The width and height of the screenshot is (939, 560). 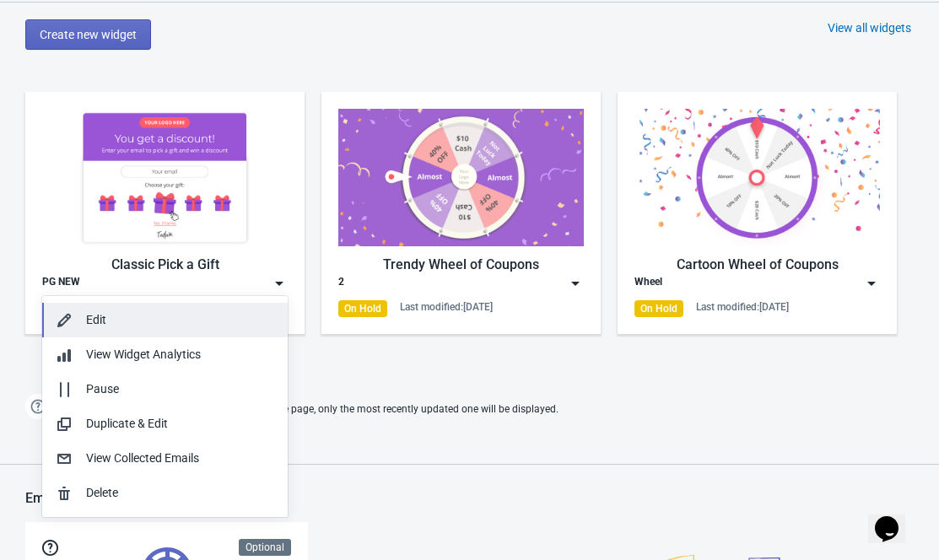 I want to click on div: Delete, so click(x=180, y=492).